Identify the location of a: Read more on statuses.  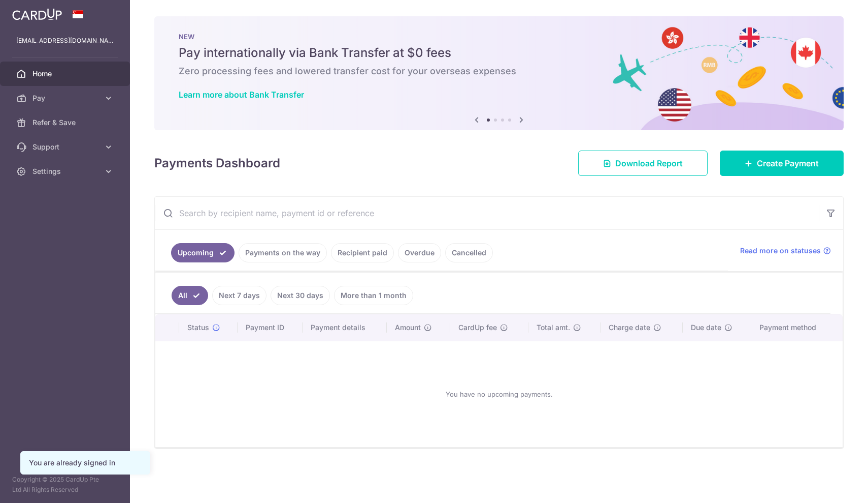
(786, 251).